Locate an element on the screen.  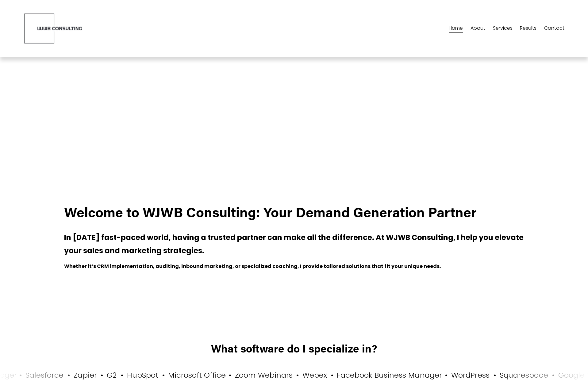
tspan: Squarespace is located at coordinates (524, 375).